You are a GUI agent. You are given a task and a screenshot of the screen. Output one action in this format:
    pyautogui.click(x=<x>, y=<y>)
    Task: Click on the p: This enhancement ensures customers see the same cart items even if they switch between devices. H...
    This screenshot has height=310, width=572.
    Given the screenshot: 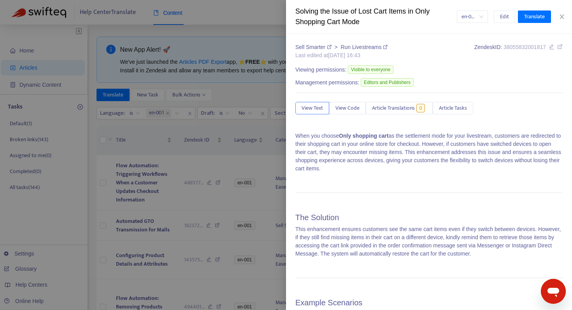 What is the action you would take?
    pyautogui.click(x=429, y=242)
    